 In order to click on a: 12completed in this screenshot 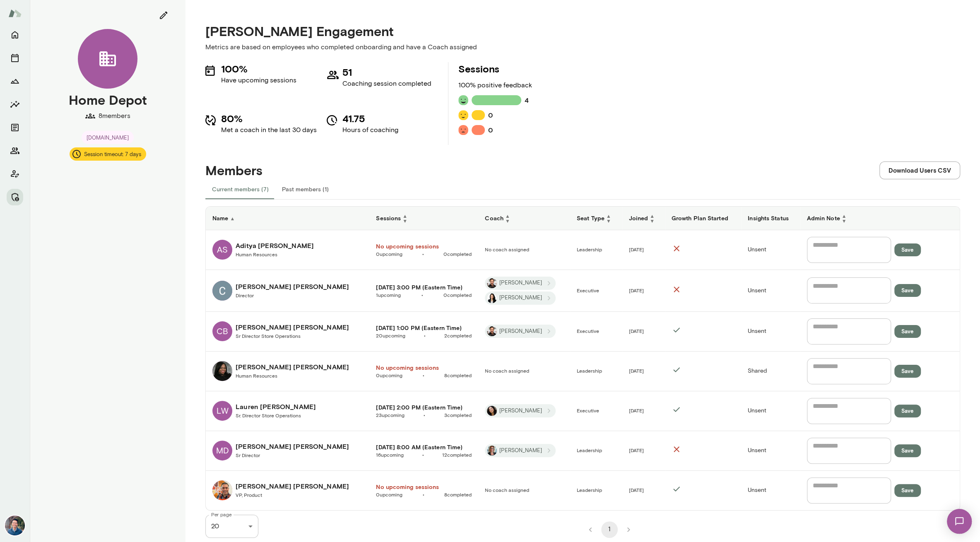, I will do `click(457, 455)`.